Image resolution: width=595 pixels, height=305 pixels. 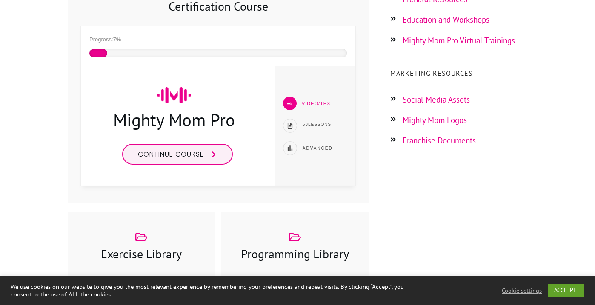 What do you see at coordinates (459, 40) in the screenshot?
I see `a: Mighty Mom Pro Virtual Trainings` at bounding box center [459, 40].